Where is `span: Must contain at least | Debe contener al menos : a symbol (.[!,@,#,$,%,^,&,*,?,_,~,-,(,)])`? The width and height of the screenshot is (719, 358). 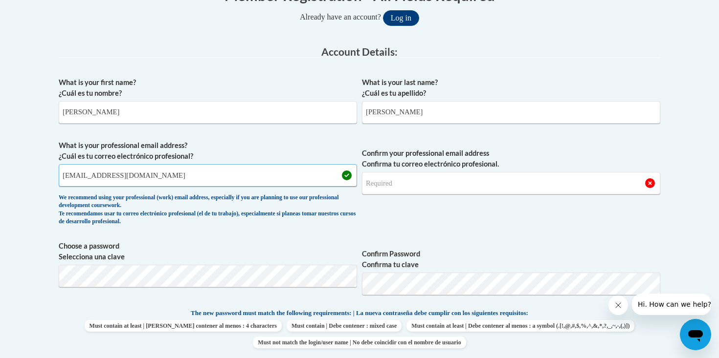
span: Must contain at least | Debe contener al menos : a symbol (.[!,@,#,$,%,^,&,*,?,_,~,-,(,)]) is located at coordinates (520, 326).